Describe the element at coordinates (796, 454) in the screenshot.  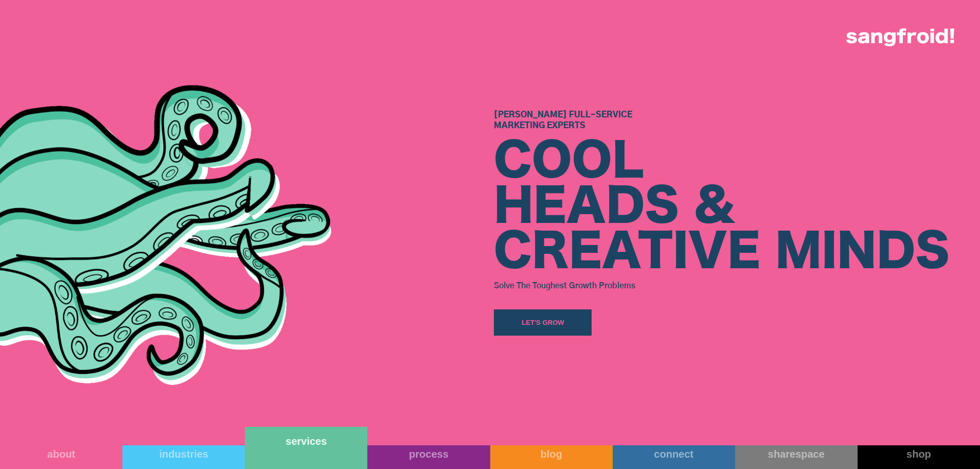
I see `div: sharespace` at that location.